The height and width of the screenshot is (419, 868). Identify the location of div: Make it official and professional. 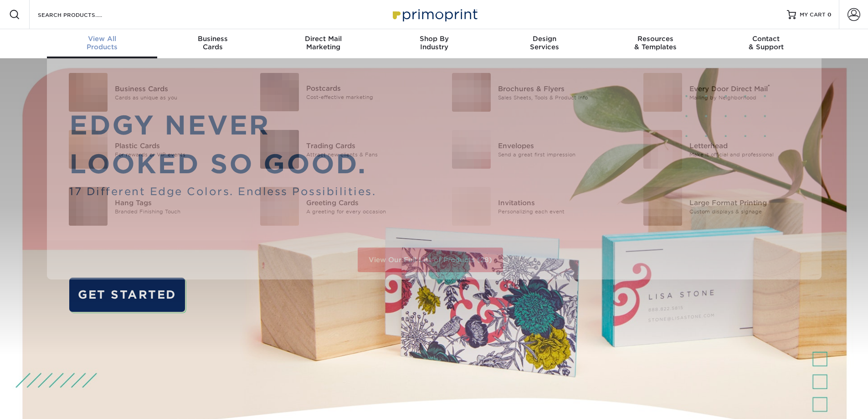
(750, 154).